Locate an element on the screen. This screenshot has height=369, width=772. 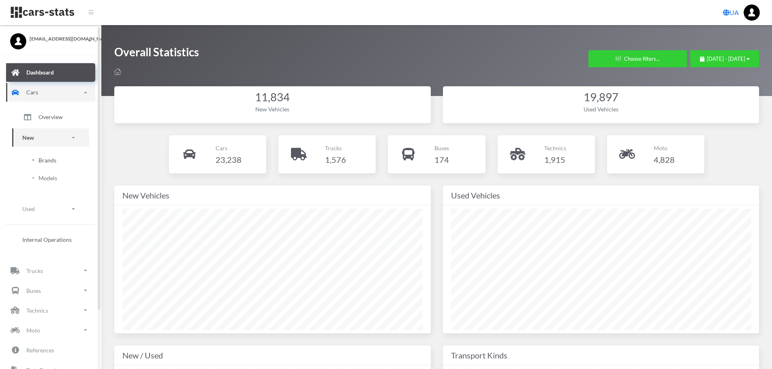
span: Models is located at coordinates (48, 178).